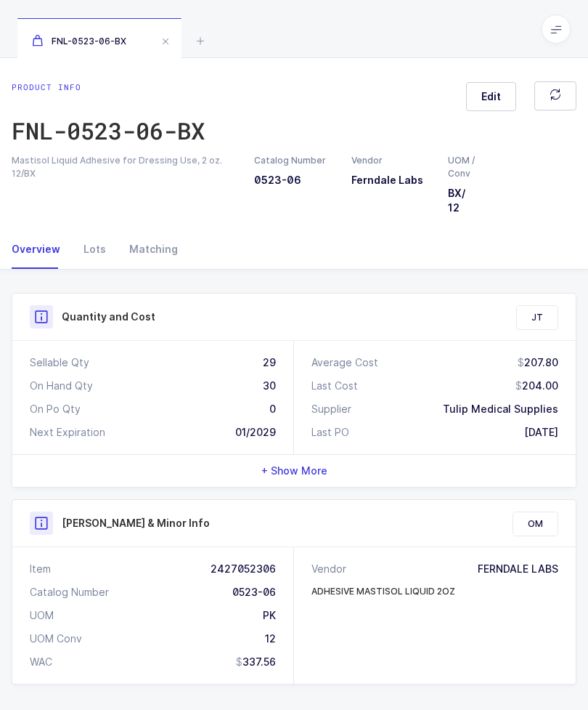 This screenshot has height=710, width=588. I want to click on span: / 12, so click(457, 200).